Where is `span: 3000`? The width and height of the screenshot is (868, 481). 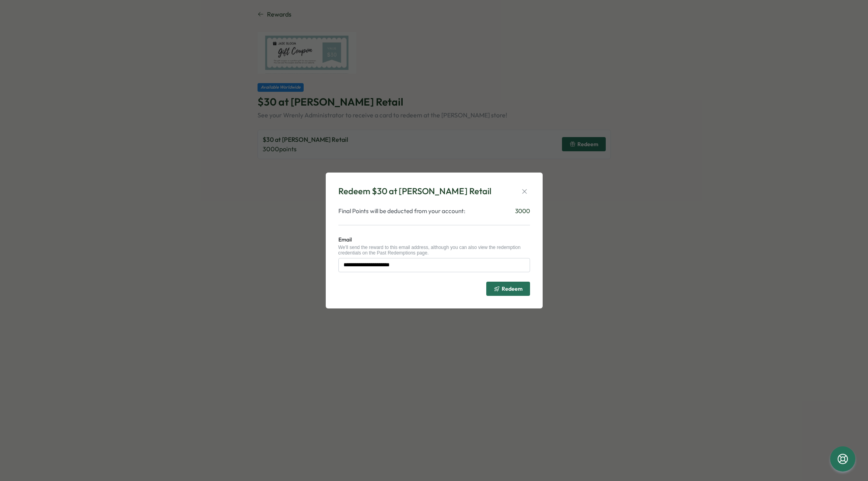 span: 3000 is located at coordinates (523, 211).